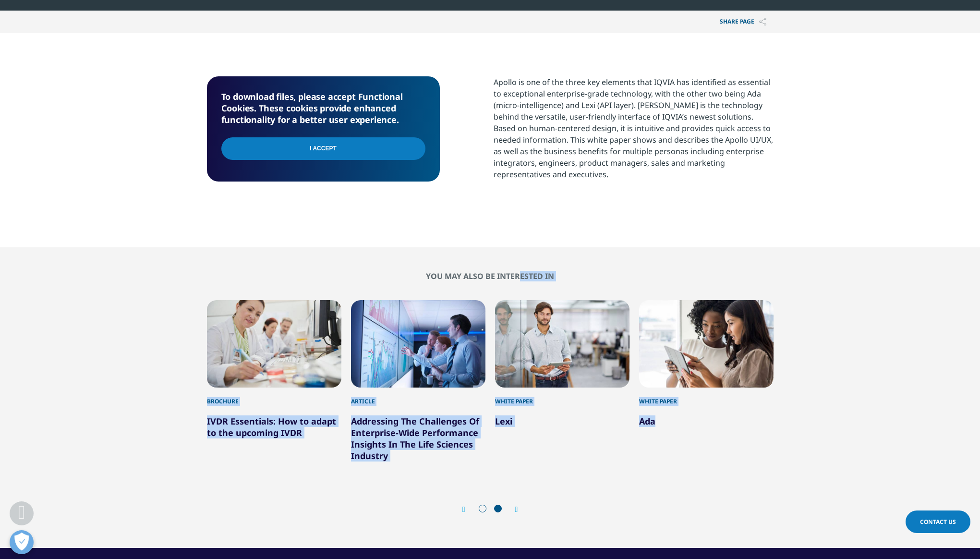  Describe the element at coordinates (504, 421) in the screenshot. I see `a: Lexi` at that location.